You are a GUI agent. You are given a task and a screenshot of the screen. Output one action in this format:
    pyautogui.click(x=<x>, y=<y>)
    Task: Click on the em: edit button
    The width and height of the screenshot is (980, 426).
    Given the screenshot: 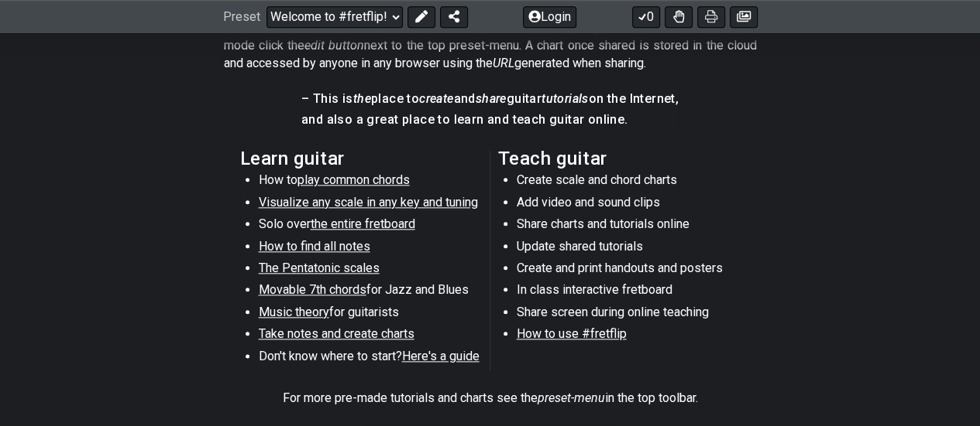 What is the action you would take?
    pyautogui.click(x=334, y=45)
    